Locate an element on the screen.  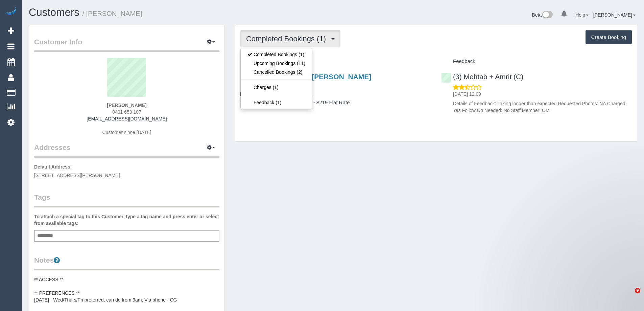
a: (3) Mehtab + Amrit (C) is located at coordinates (482, 76).